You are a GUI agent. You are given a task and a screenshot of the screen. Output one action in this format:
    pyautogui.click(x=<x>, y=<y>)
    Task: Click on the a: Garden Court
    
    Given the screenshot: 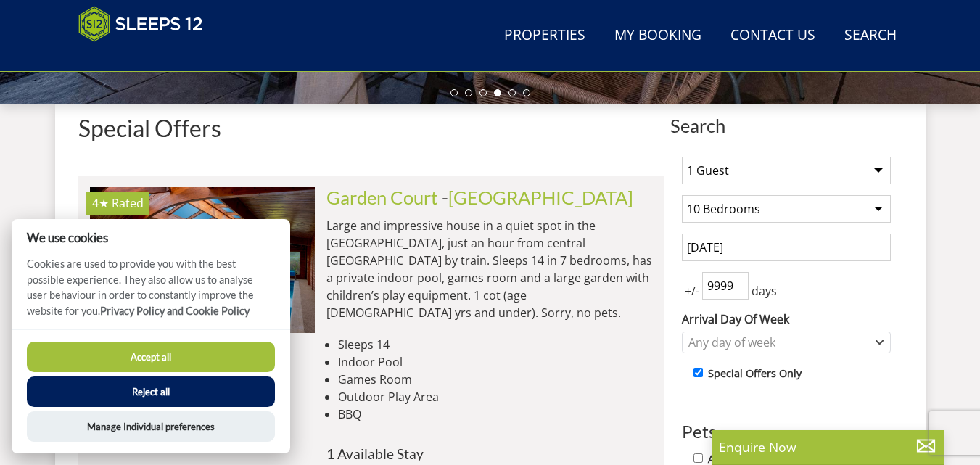 What is the action you would take?
    pyautogui.click(x=382, y=197)
    